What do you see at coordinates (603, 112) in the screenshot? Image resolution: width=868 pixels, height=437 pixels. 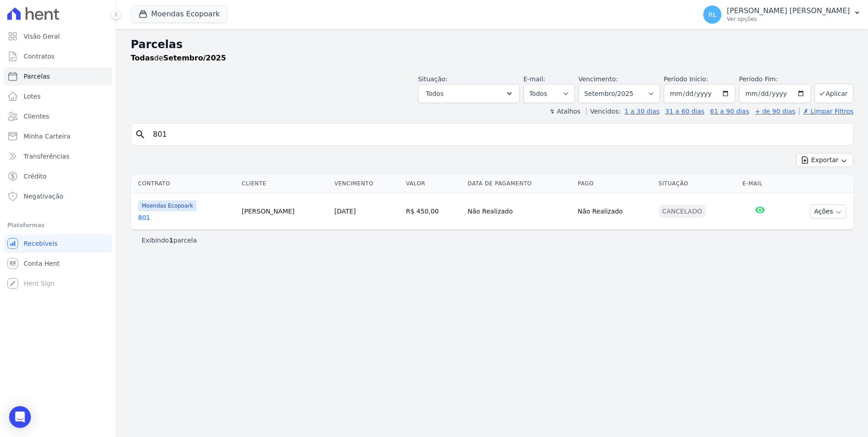 I see `label: Vencidos:` at bounding box center [603, 112].